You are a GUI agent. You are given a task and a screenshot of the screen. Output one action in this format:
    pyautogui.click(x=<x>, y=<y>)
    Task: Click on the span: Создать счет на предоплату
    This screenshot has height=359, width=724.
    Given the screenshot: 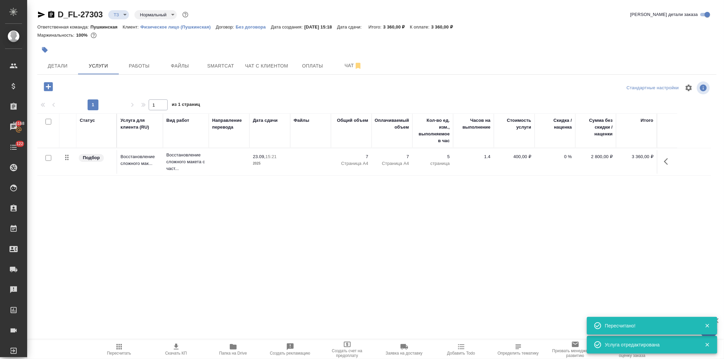 What is the action you would take?
    pyautogui.click(x=347, y=354)
    